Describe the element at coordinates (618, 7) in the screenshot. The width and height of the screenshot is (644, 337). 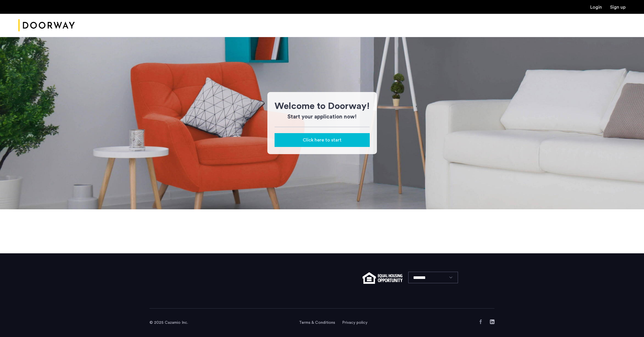
I see `a: Registration` at that location.